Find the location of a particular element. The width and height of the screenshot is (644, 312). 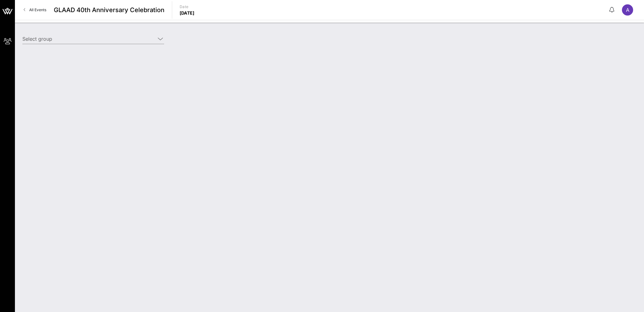

a: All Events is located at coordinates (35, 10).